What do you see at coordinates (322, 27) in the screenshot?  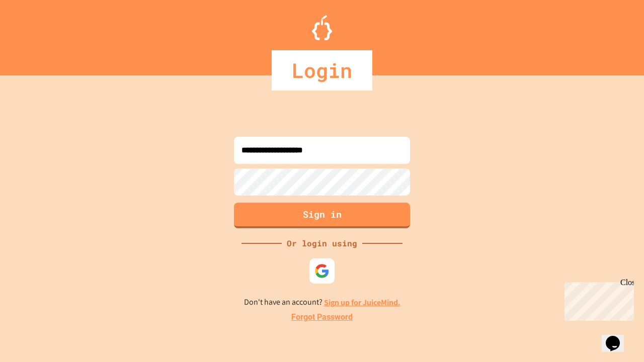 I see `img: Logo.svg` at bounding box center [322, 27].